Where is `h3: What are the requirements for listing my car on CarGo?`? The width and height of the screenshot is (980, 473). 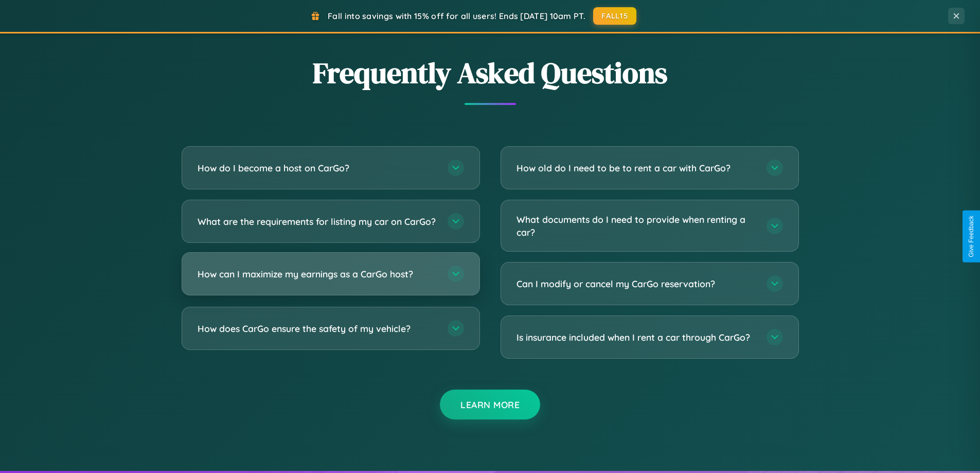
h3: What are the requirements for listing my car on CarGo? is located at coordinates (317, 221).